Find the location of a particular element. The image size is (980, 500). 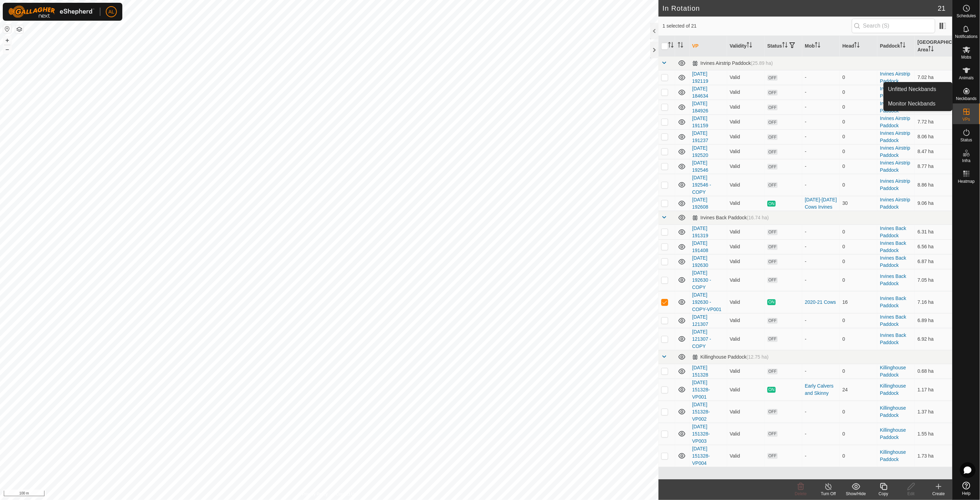

th: VP is located at coordinates (708, 46).